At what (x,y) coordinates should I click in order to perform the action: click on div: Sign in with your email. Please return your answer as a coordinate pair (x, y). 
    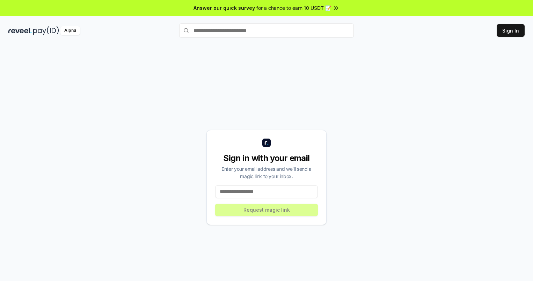
    Looking at the image, I should click on (267, 158).